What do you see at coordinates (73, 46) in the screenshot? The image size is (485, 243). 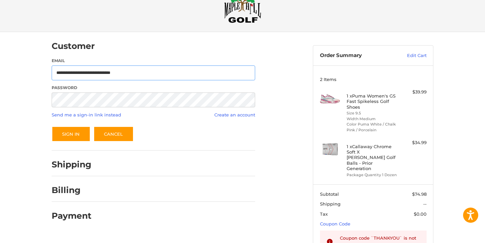 I see `h2: Customer` at bounding box center [73, 46].